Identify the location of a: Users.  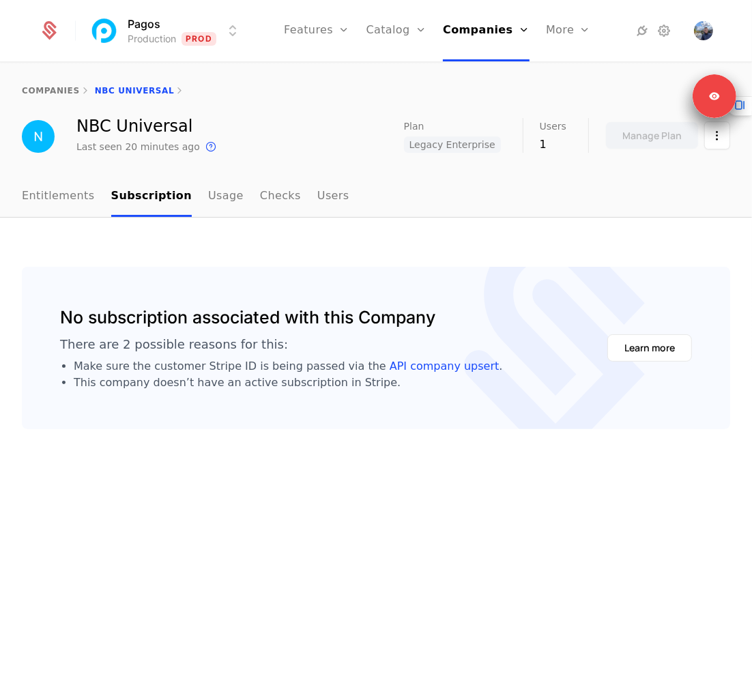
(333, 196).